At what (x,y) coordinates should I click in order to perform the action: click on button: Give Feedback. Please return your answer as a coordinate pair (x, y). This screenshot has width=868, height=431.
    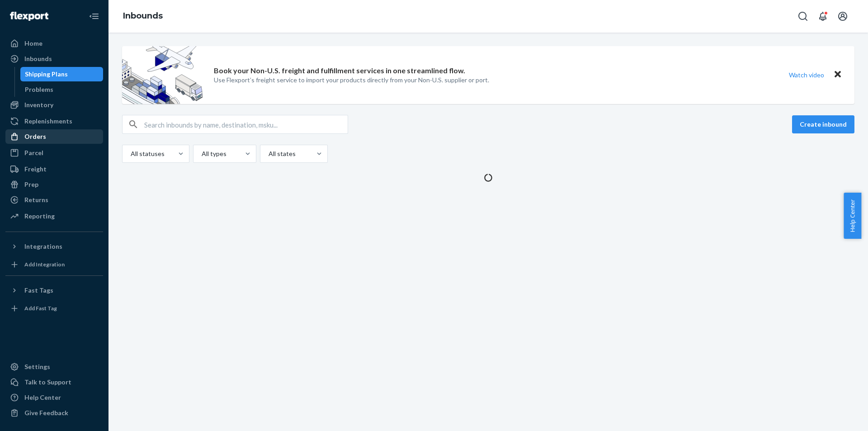
    Looking at the image, I should click on (55, 413).